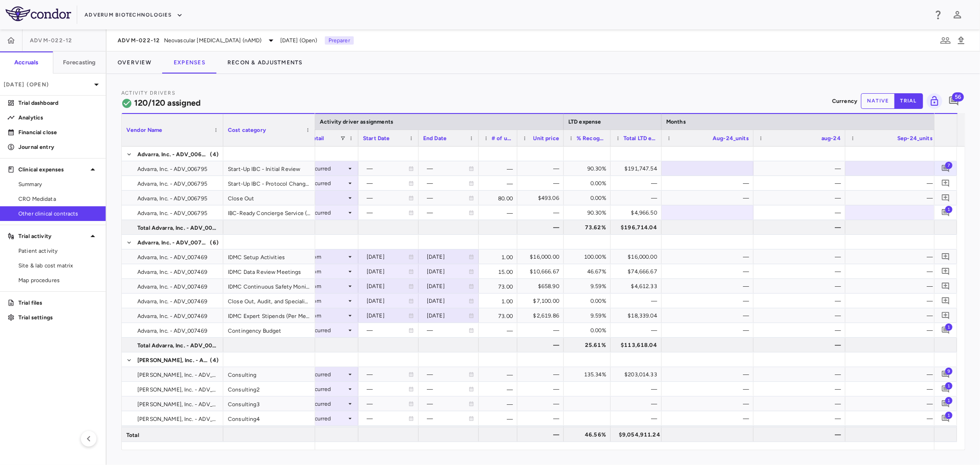 The height and width of the screenshot is (465, 980). I want to click on span: Summary, so click(58, 184).